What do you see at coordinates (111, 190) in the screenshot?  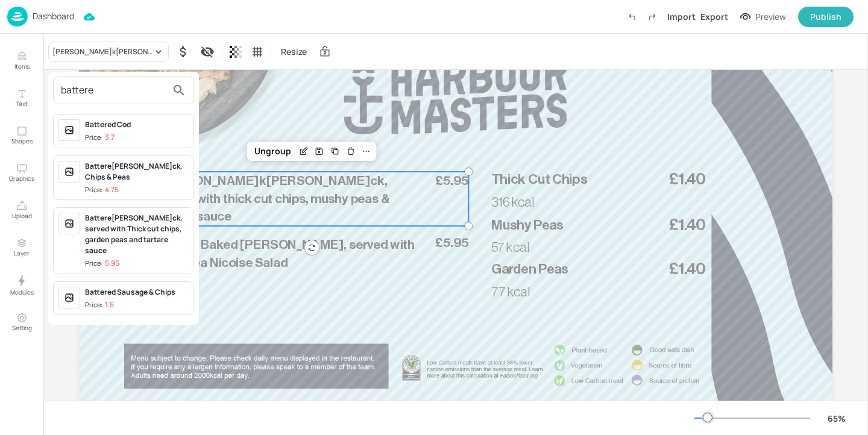 I see `p: 4.75` at bounding box center [111, 190].